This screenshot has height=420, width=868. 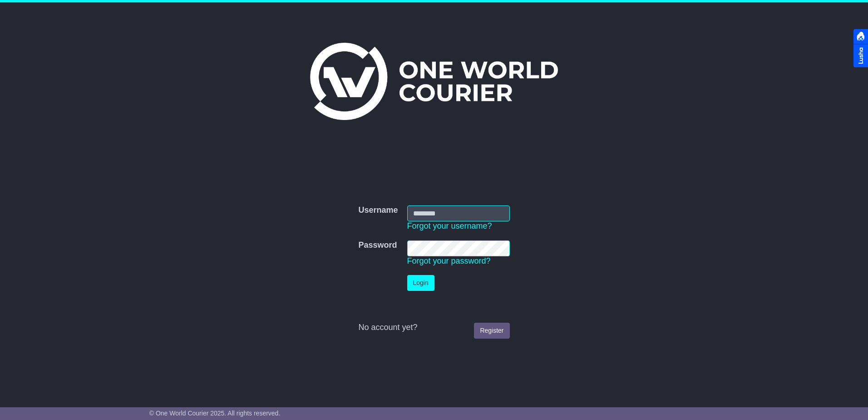 What do you see at coordinates (215, 413) in the screenshot?
I see `span: © One World Courier 2025. All rights reserved.` at bounding box center [215, 413].